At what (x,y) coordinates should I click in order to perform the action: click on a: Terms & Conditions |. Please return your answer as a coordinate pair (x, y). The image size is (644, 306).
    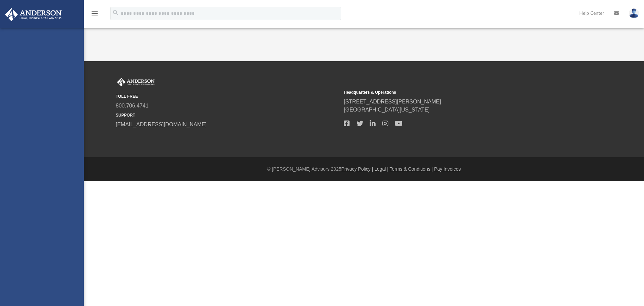
    Looking at the image, I should click on (411, 169).